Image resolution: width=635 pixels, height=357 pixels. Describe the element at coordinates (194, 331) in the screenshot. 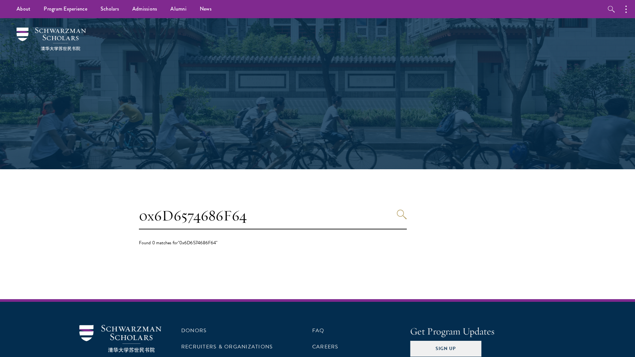

I see `a: Donors` at that location.